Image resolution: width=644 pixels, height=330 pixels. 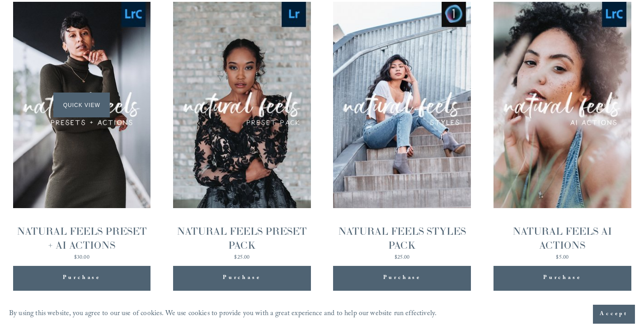 I want to click on span: Accept, so click(x=614, y=315).